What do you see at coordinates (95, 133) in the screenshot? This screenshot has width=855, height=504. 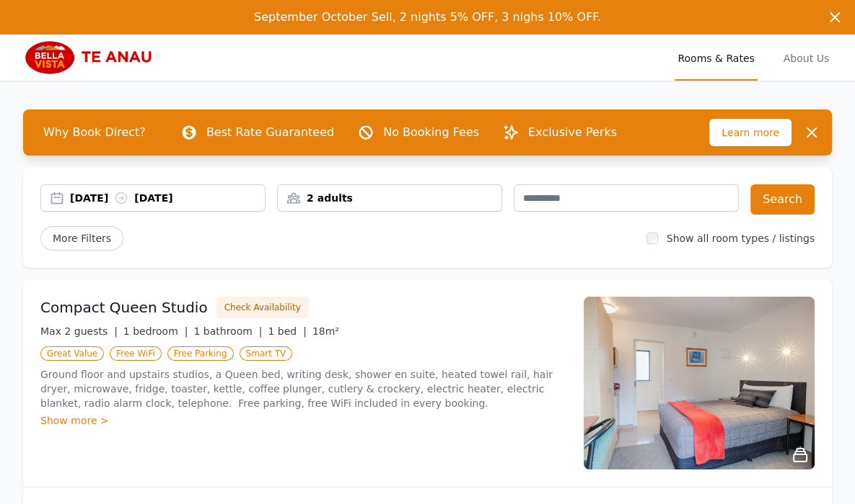 I see `span: Why Book Direct?` at bounding box center [95, 133].